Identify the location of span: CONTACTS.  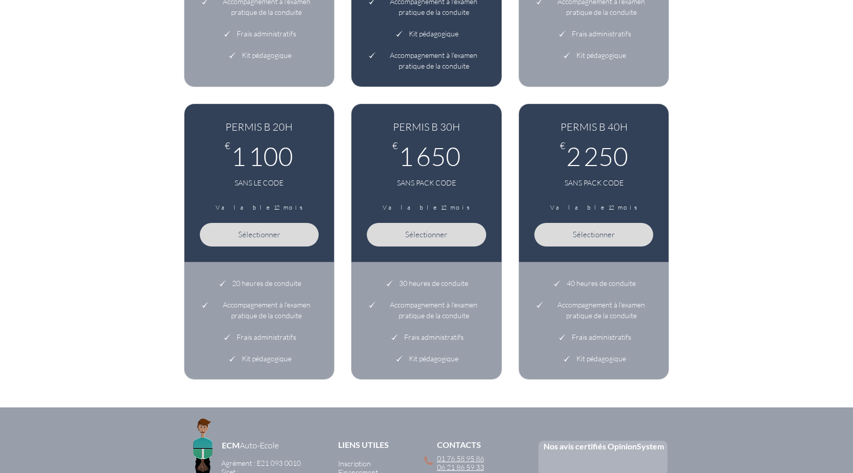
(459, 444).